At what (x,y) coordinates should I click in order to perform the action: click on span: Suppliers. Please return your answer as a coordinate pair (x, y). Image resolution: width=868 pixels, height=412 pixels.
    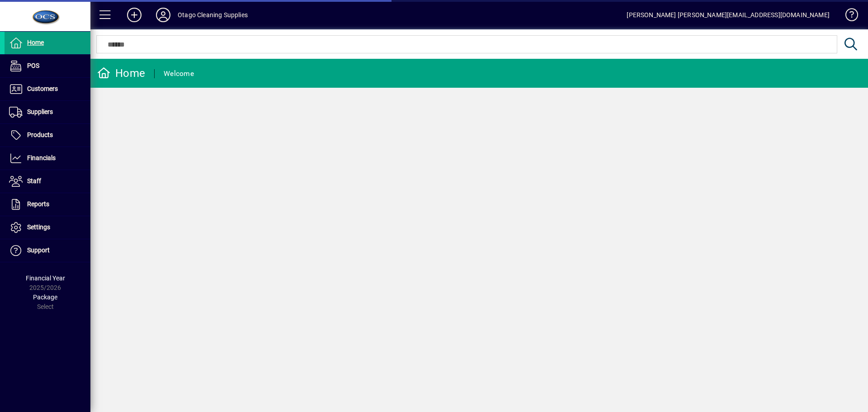
    Looking at the image, I should click on (40, 112).